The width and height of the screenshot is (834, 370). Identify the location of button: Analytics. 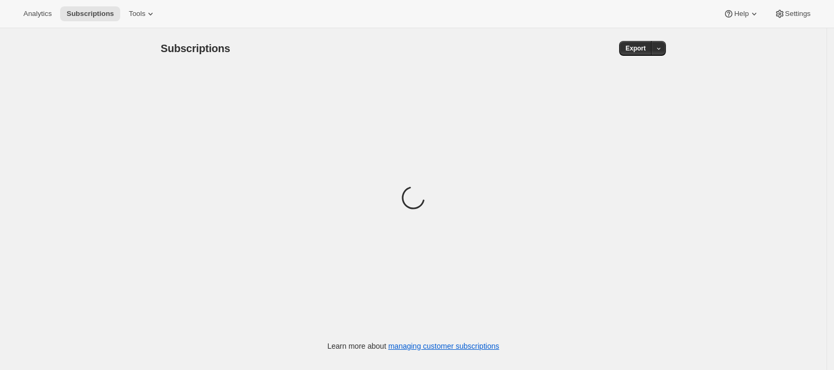
(37, 14).